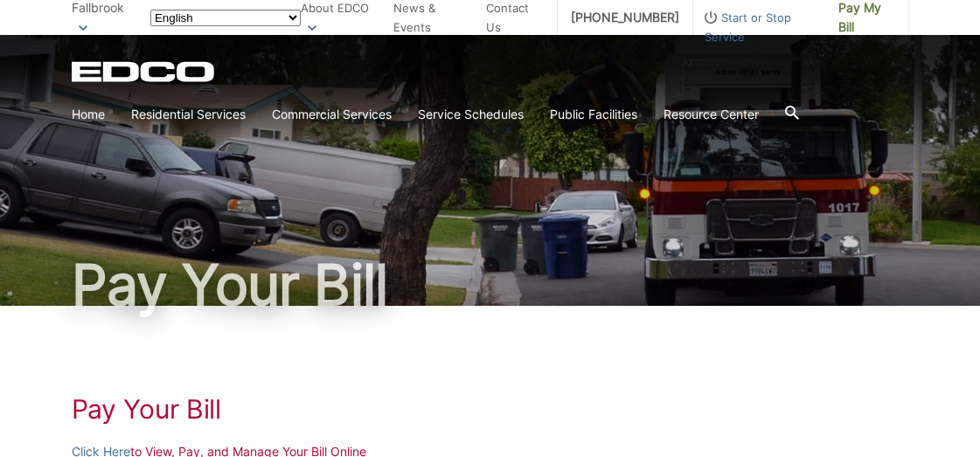 This screenshot has width=980, height=457. I want to click on a: Home, so click(88, 114).